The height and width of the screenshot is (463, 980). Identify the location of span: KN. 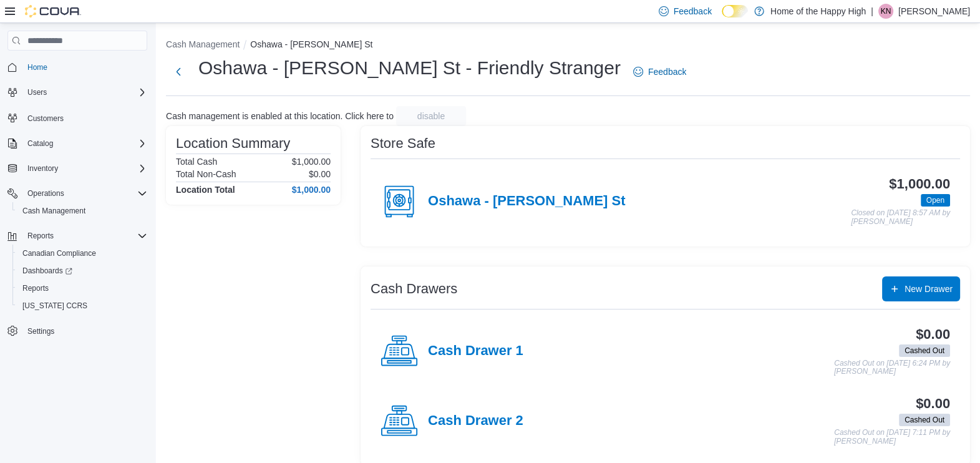
(885, 11).